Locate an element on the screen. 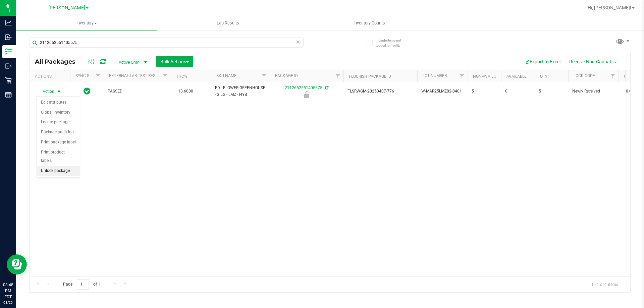 The height and width of the screenshot is (308, 644). li: Package audit log is located at coordinates (58, 133).